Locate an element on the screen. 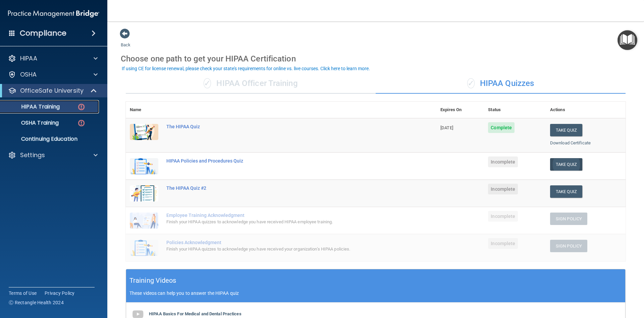 This screenshot has height=318, width=644. div: HIPAA Quizzes is located at coordinates (501, 84).